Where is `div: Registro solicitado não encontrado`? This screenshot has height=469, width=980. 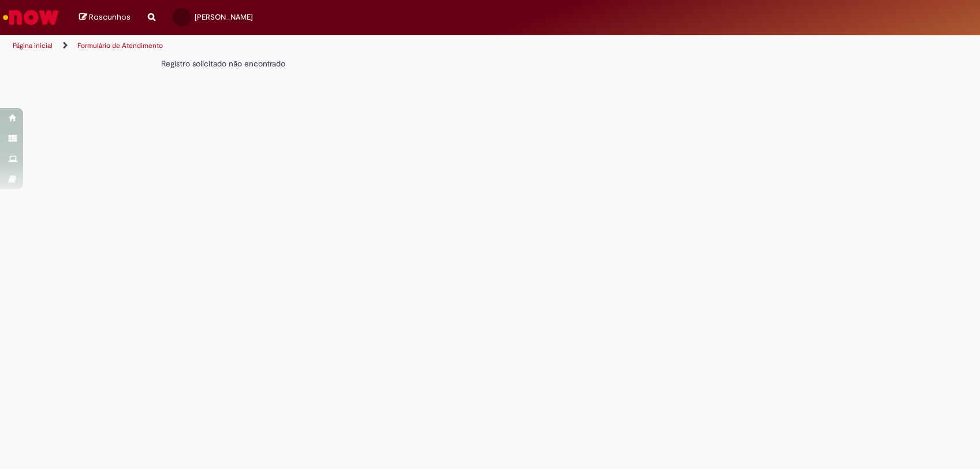
div: Registro solicitado não encontrado is located at coordinates (406, 64).